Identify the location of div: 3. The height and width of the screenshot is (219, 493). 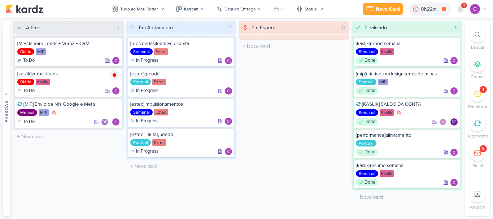
(118, 27).